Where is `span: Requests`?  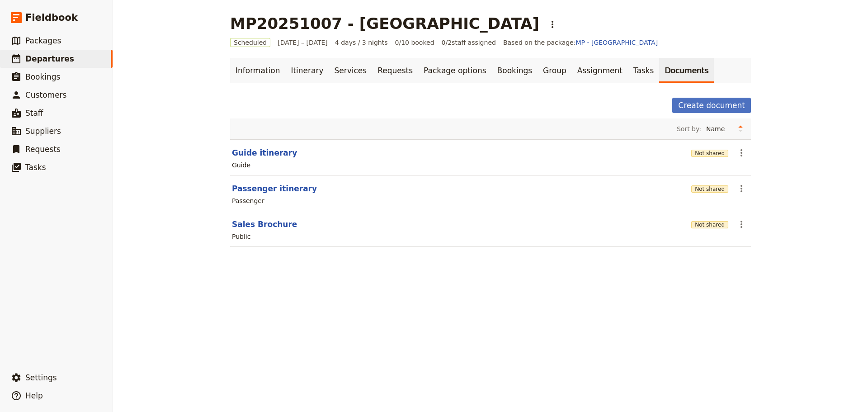
span: Requests is located at coordinates (43, 149).